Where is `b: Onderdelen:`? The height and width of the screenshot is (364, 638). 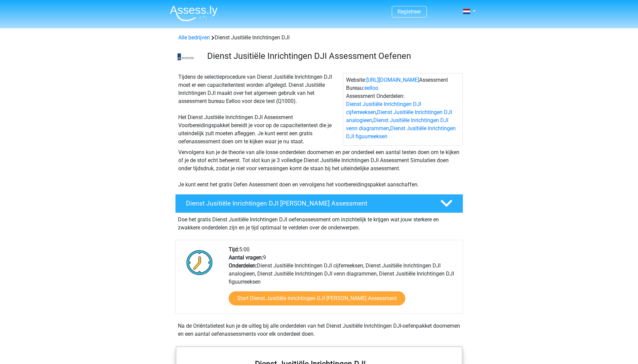 b: Onderdelen: is located at coordinates (243, 265).